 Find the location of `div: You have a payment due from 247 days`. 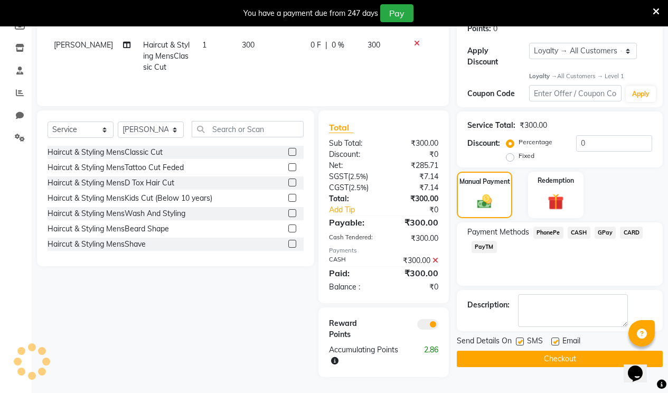

div: You have a payment due from 247 days is located at coordinates (310, 13).